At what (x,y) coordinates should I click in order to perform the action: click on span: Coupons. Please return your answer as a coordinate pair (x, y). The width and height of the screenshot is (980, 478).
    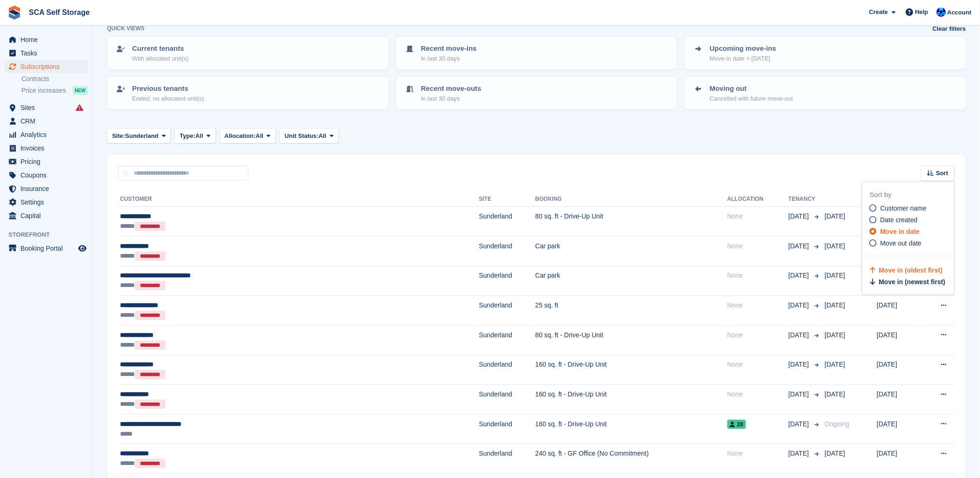
    Looking at the image, I should click on (49, 175).